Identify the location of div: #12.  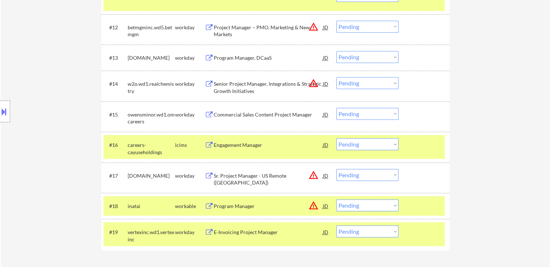
(115, 27).